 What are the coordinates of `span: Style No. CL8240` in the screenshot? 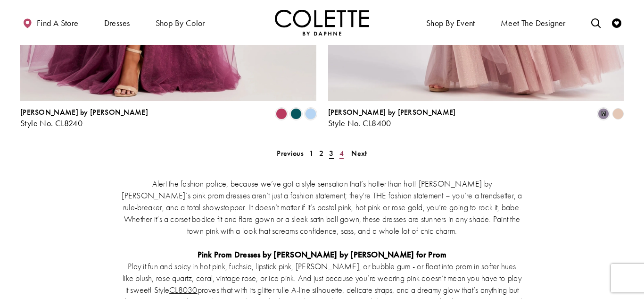 It's located at (51, 122).